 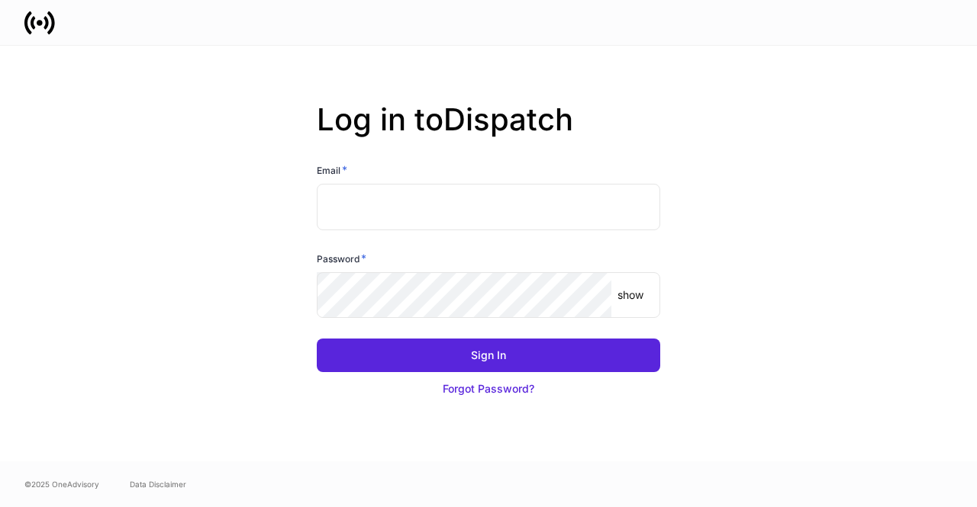 I want to click on button: Forgot Password?, so click(x=488, y=389).